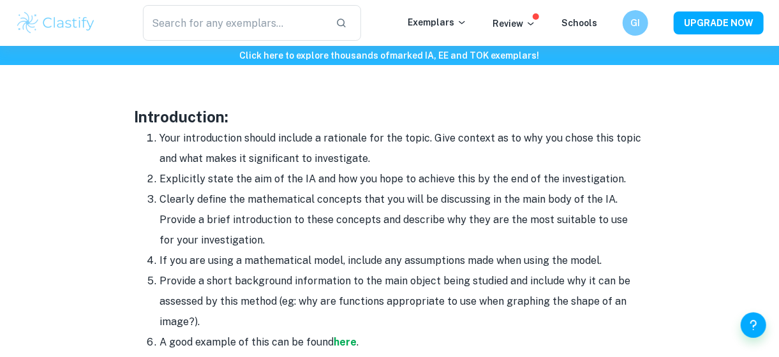 This screenshot has width=779, height=357. I want to click on p: Exemplars, so click(437, 22).